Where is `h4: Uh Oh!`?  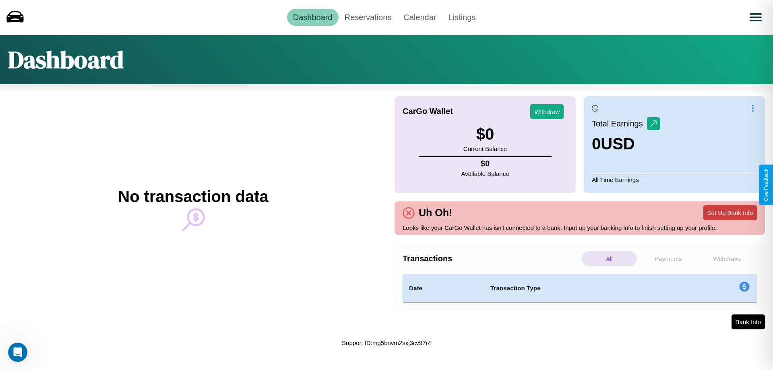 h4: Uh Oh! is located at coordinates (435, 213).